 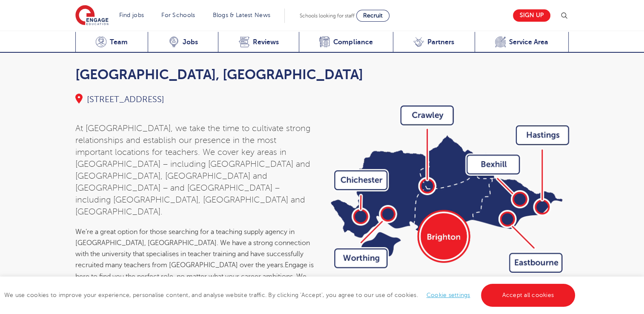 What do you see at coordinates (92, 16) in the screenshot?
I see `img: Engage Education` at bounding box center [92, 16].